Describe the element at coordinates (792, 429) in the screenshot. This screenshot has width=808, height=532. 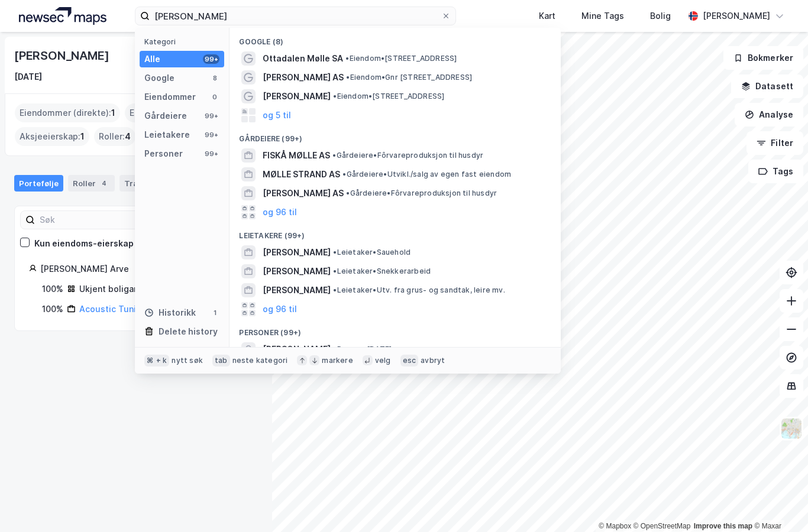
I see `img: Z` at that location.